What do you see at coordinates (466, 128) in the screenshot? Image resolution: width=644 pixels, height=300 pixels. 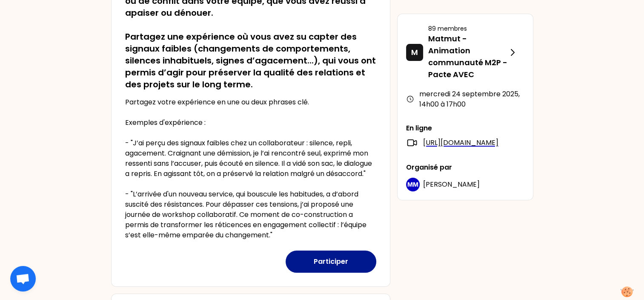 I see `p: En ligne` at bounding box center [466, 128].